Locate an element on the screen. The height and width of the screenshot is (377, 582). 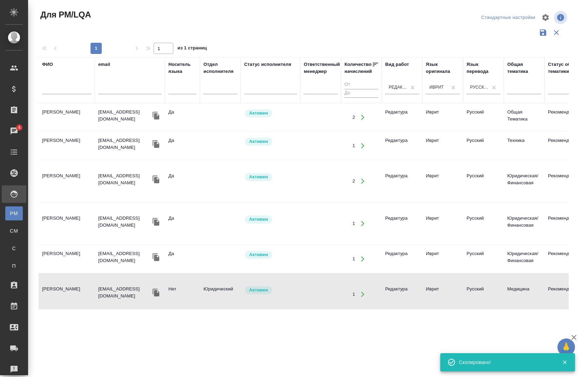
span: 4 is located at coordinates (19, 128).